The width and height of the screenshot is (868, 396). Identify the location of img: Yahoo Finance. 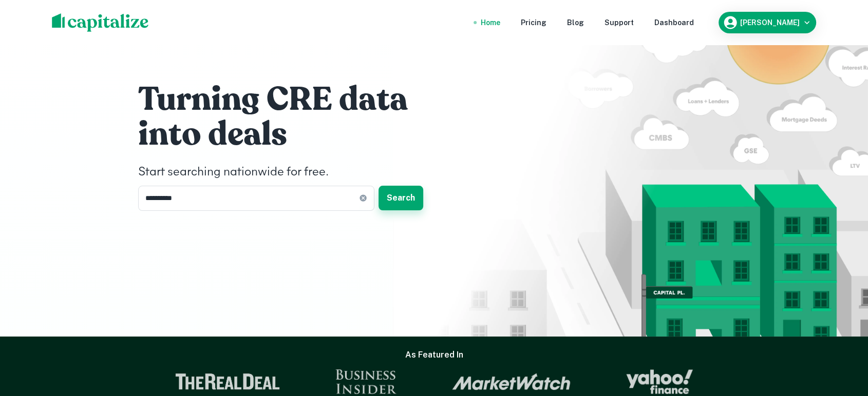
(660, 382).